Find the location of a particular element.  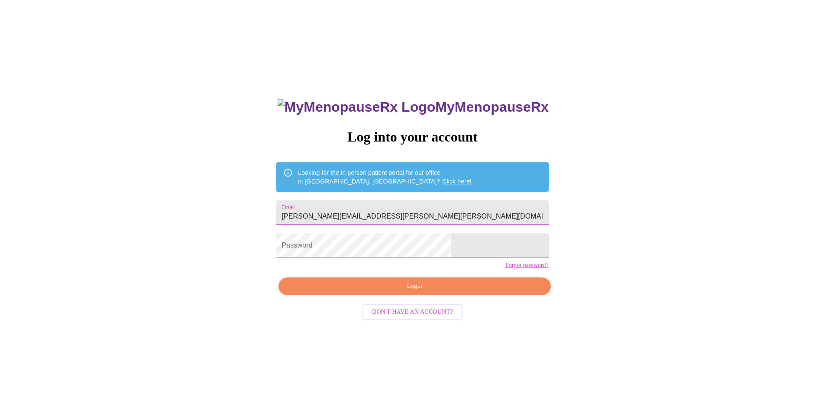

h3: MyMenopauseRx is located at coordinates (413, 107).